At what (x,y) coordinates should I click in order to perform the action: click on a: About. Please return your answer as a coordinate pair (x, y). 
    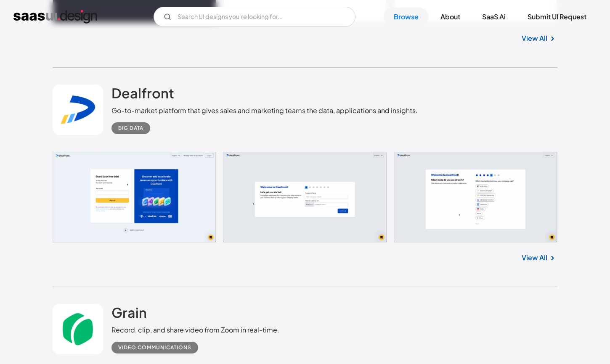
    Looking at the image, I should click on (450, 17).